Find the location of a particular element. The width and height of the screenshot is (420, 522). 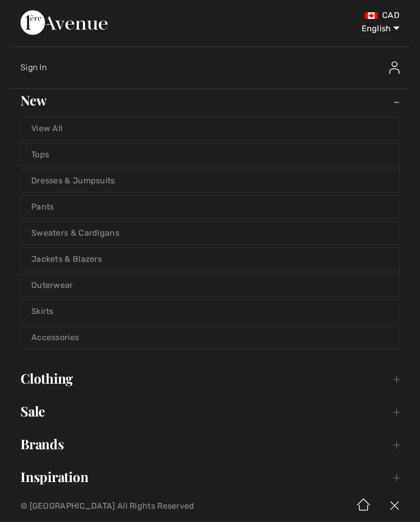

a: New is located at coordinates (210, 100).